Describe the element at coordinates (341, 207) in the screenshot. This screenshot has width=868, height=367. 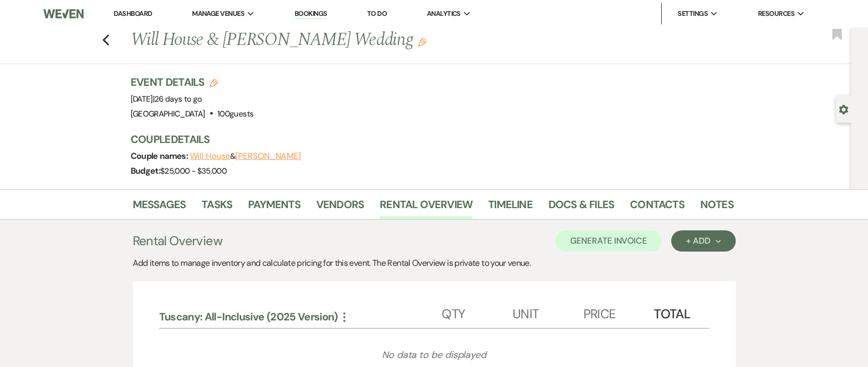
I see `a: Vendors` at that location.